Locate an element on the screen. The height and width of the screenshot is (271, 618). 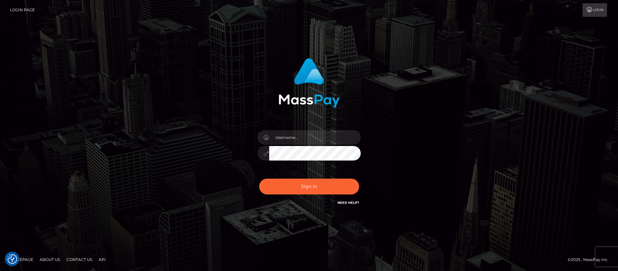
a: Login Page is located at coordinates (22, 10).